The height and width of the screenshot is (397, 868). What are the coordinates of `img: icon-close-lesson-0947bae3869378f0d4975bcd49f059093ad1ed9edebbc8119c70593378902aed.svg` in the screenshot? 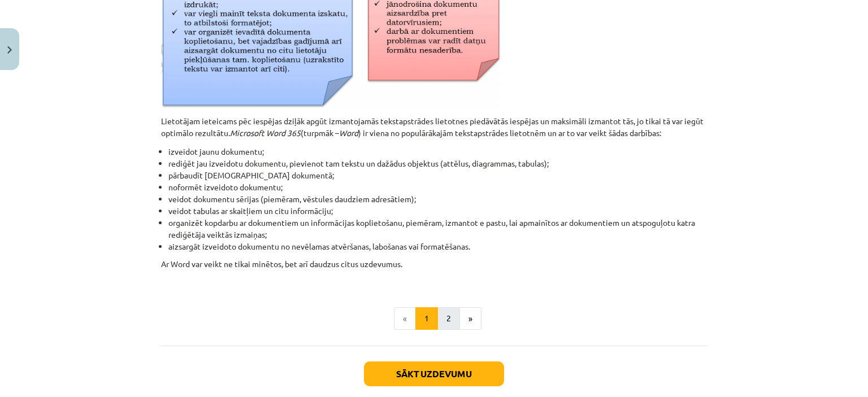 It's located at (9, 50).